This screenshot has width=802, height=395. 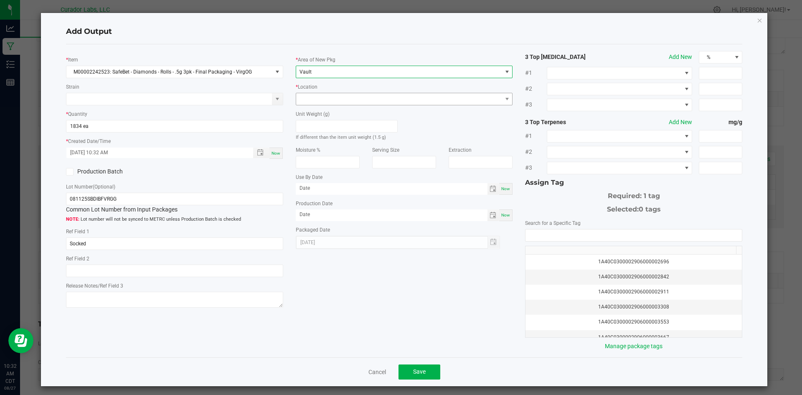 I want to click on label: Quantity, so click(x=78, y=114).